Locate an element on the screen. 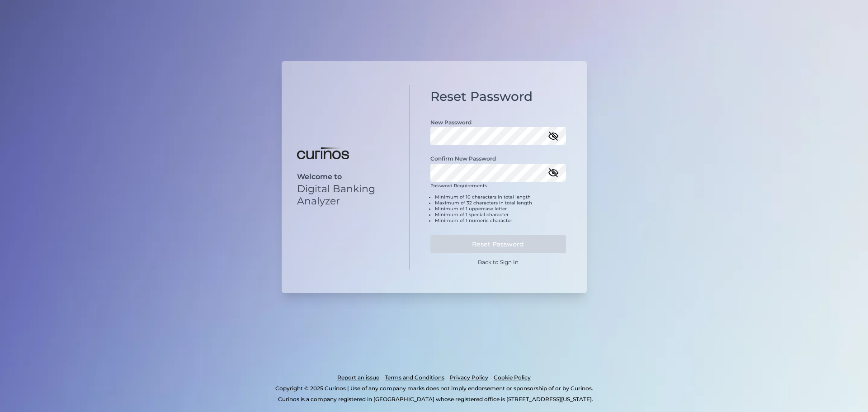 This screenshot has height=412, width=868. label: New Password is located at coordinates (451, 122).